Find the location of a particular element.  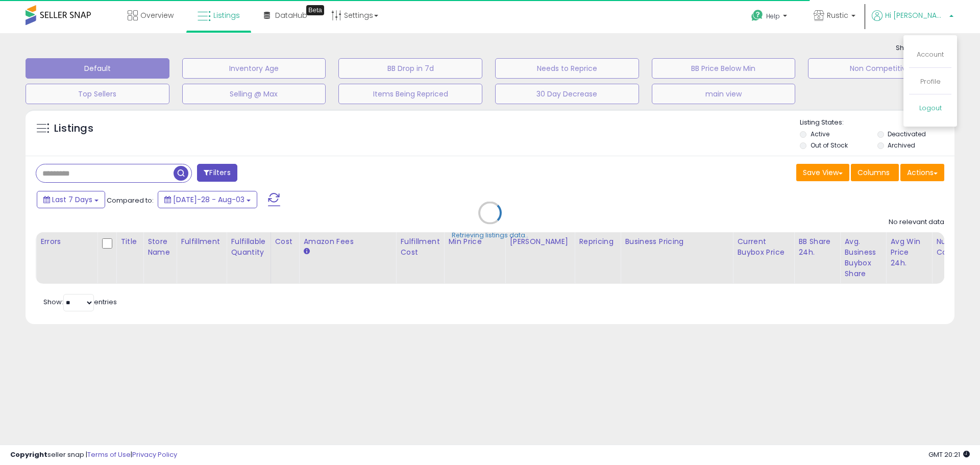

a: Privacy Policy is located at coordinates (155, 454).